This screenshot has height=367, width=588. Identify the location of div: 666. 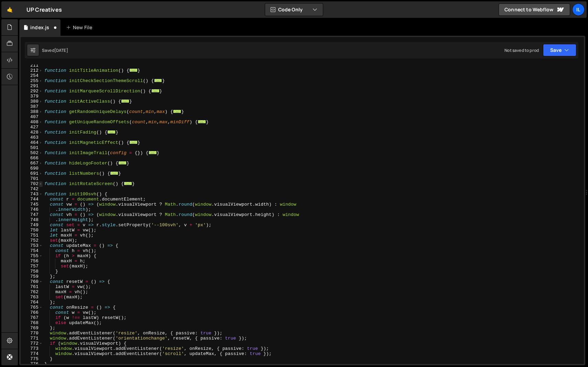
(32, 158).